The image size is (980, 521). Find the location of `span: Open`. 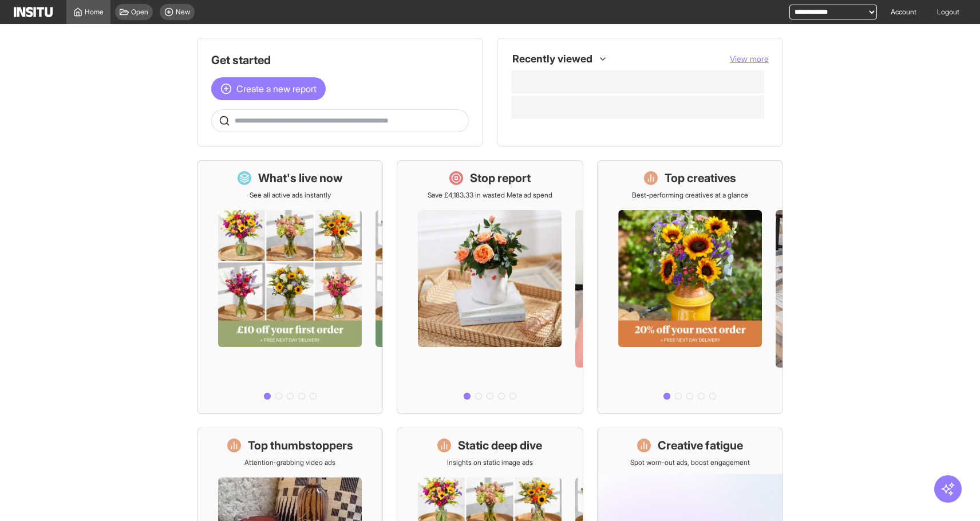

span: Open is located at coordinates (139, 12).